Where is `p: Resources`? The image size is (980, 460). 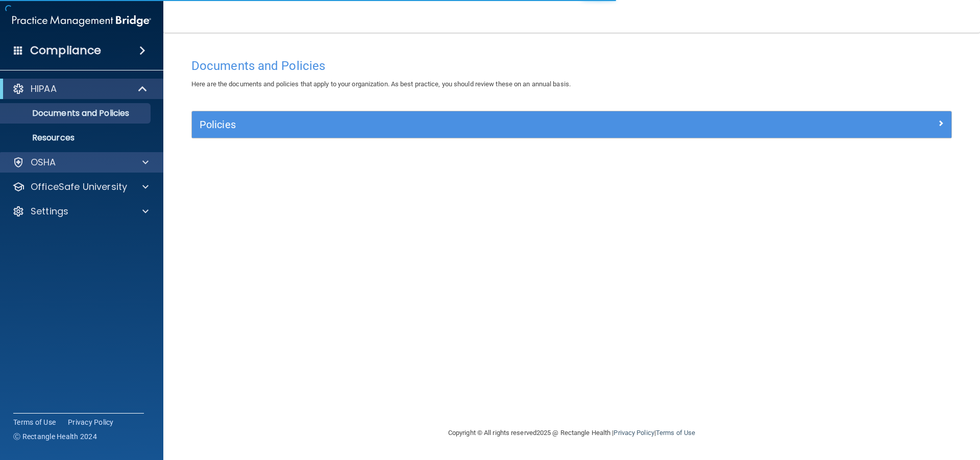 p: Resources is located at coordinates (76, 138).